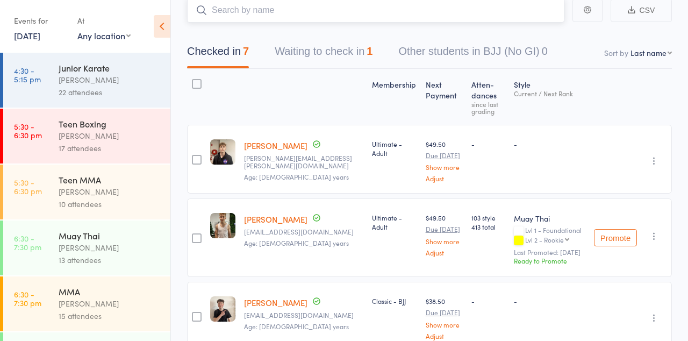  Describe the element at coordinates (223, 152) in the screenshot. I see `img: image1699945900.png` at that location.